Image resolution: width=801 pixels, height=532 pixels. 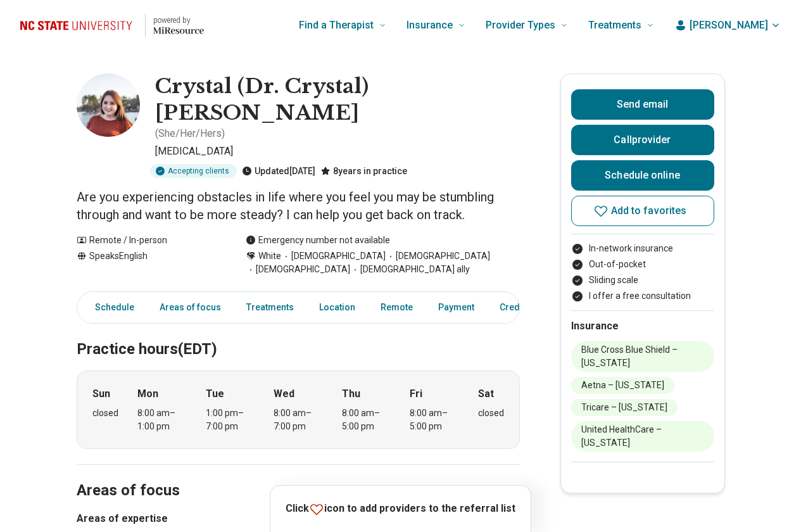 What do you see at coordinates (643, 264) in the screenshot?
I see `li: Out-of-pocket` at bounding box center [643, 264].